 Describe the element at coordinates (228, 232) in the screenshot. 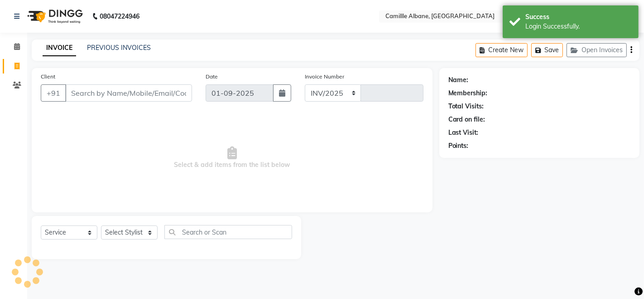

I see `input: Search or Scan` at that location.